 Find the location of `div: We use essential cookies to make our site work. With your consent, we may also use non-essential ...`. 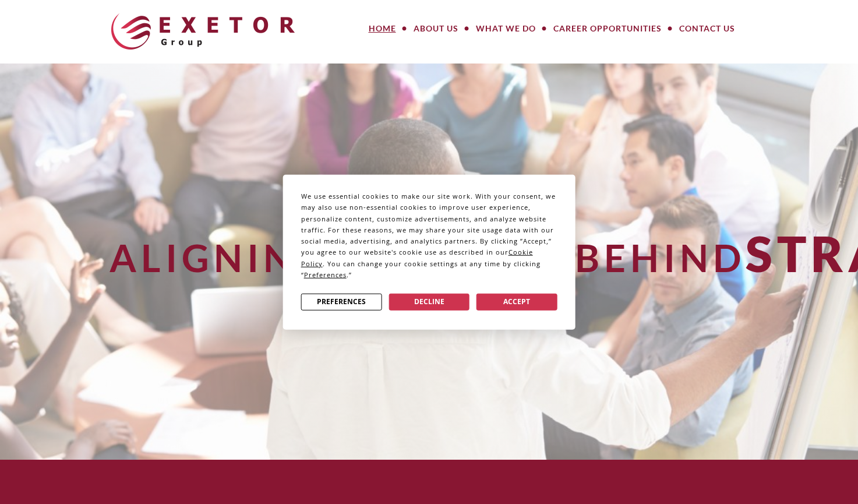

div: We use essential cookies to make our site work. With your consent, we may also use non-essential ... is located at coordinates (430, 236).